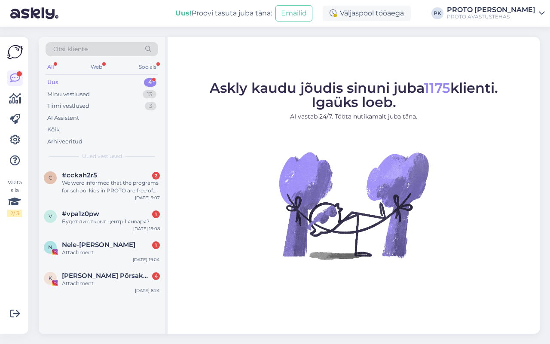 The height and width of the screenshot is (344, 550). Describe the element at coordinates (102, 156) in the screenshot. I see `span: Uued vestlused` at that location.